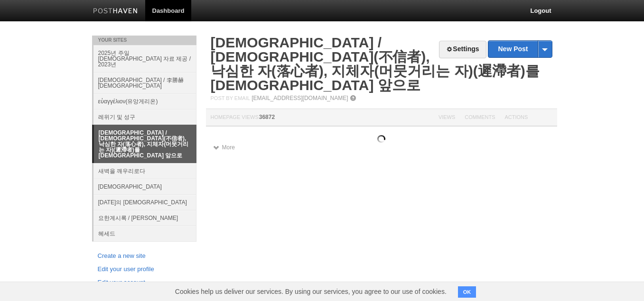 This screenshot has width=644, height=301. I want to click on img: loading.gif, so click(381, 139).